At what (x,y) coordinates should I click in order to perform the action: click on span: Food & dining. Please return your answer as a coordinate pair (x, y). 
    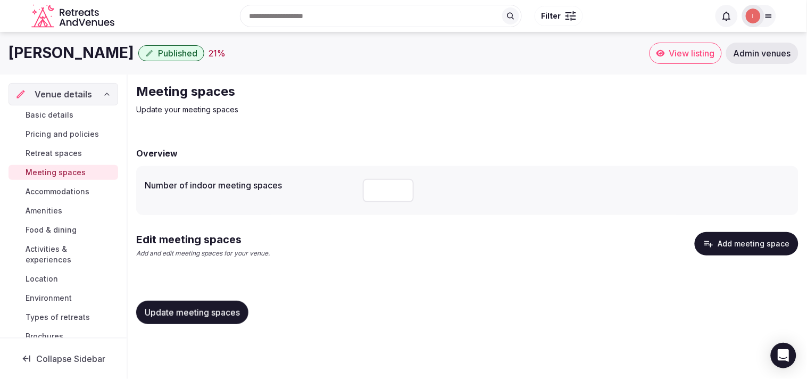
    Looking at the image, I should click on (51, 230).